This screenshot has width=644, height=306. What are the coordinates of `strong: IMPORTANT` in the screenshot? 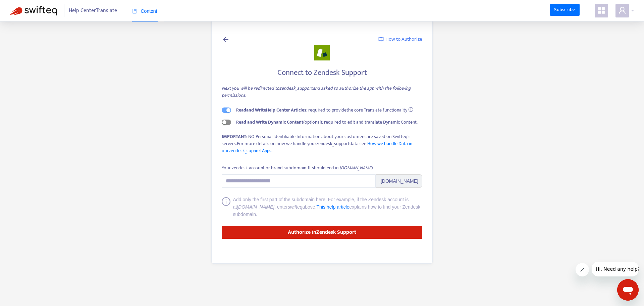 It's located at (234, 136).